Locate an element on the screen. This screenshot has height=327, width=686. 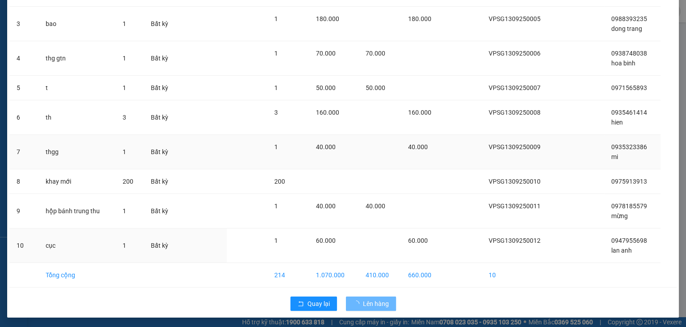
td: th is located at coordinates (77, 117).